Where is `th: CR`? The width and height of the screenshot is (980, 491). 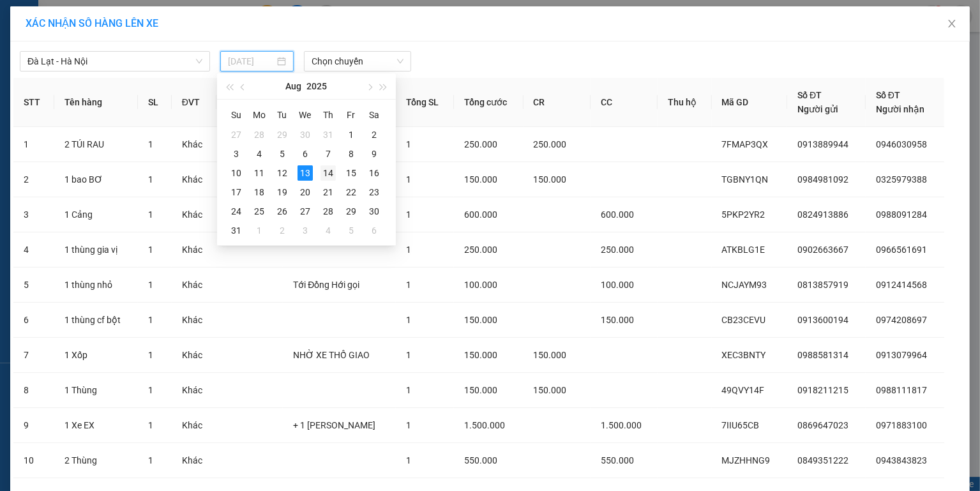 th: CR is located at coordinates (557, 102).